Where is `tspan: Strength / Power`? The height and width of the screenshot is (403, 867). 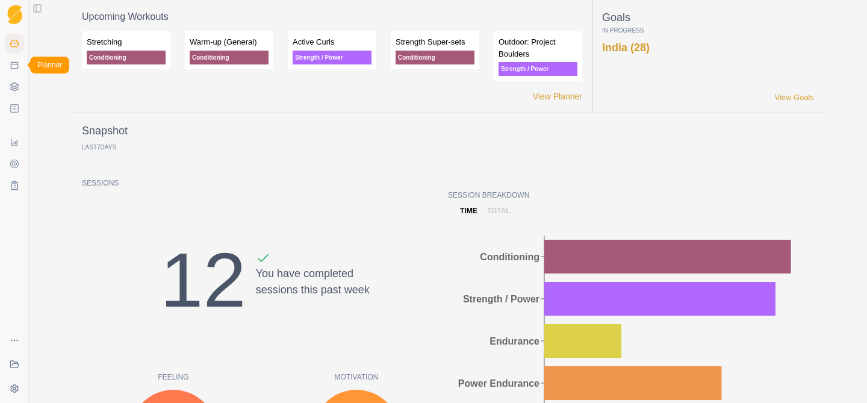 tspan: Strength / Power is located at coordinates (501, 299).